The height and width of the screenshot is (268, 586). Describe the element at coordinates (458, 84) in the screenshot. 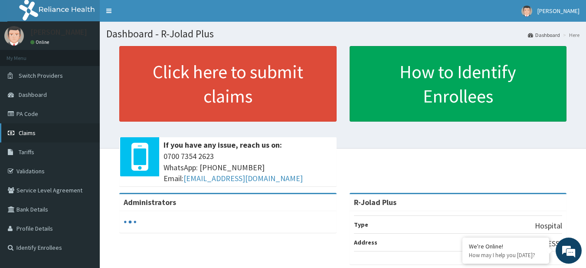

I see `a: How to Identify Enrollees` at that location.